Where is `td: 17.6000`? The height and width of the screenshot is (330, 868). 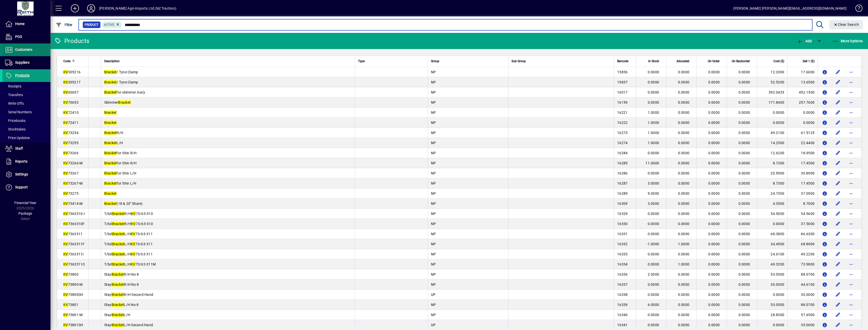
td: 17.6000 is located at coordinates (802, 72).